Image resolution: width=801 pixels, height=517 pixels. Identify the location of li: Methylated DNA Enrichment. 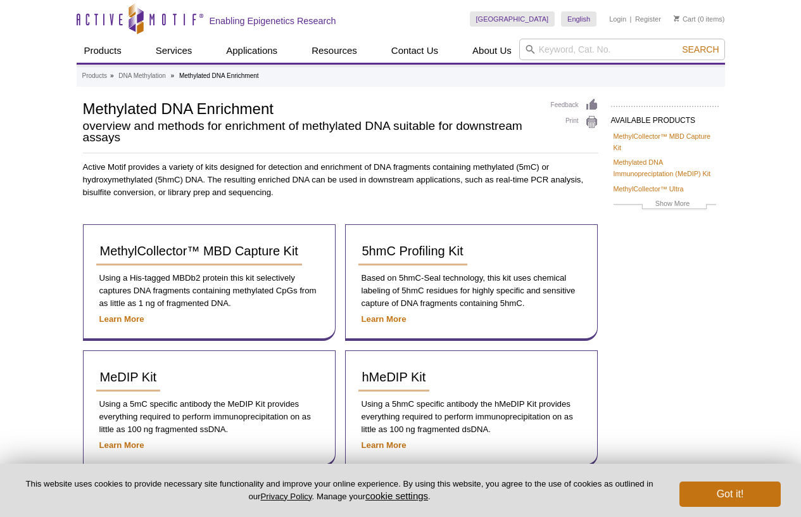
(219, 75).